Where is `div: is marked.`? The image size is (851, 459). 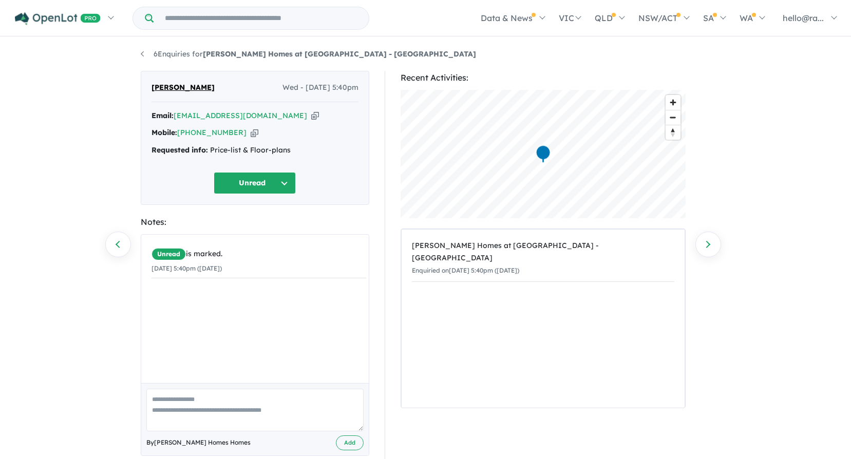
div: is marked. is located at coordinates (259, 254).